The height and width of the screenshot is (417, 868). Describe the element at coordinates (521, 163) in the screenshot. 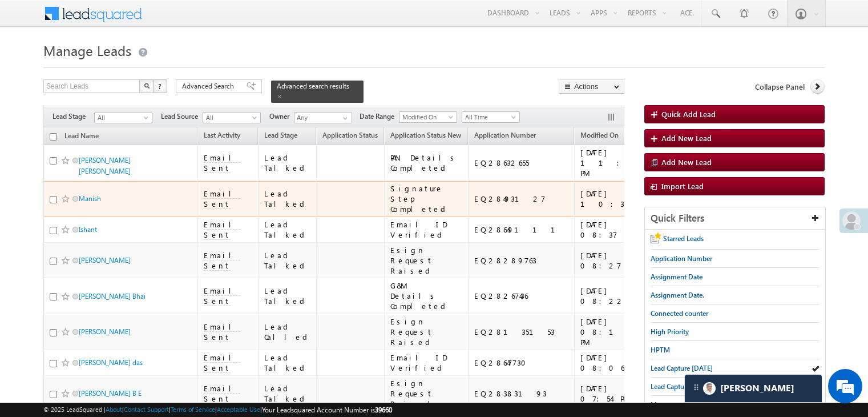

I see `div: EQ28632655` at that location.